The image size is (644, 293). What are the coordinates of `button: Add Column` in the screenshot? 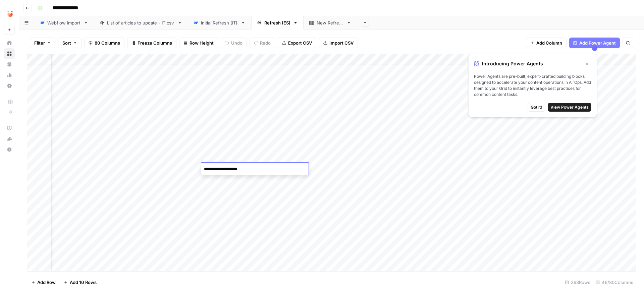 It's located at (546, 43).